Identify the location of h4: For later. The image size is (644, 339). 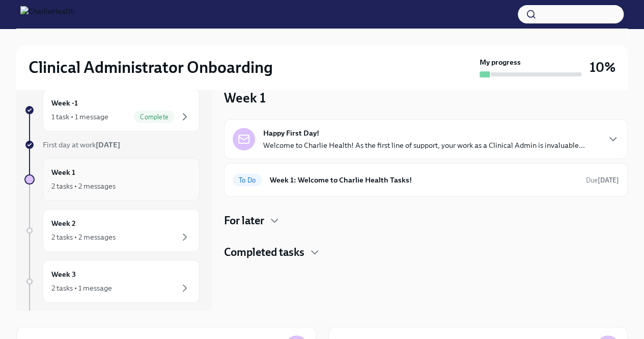
(244, 220).